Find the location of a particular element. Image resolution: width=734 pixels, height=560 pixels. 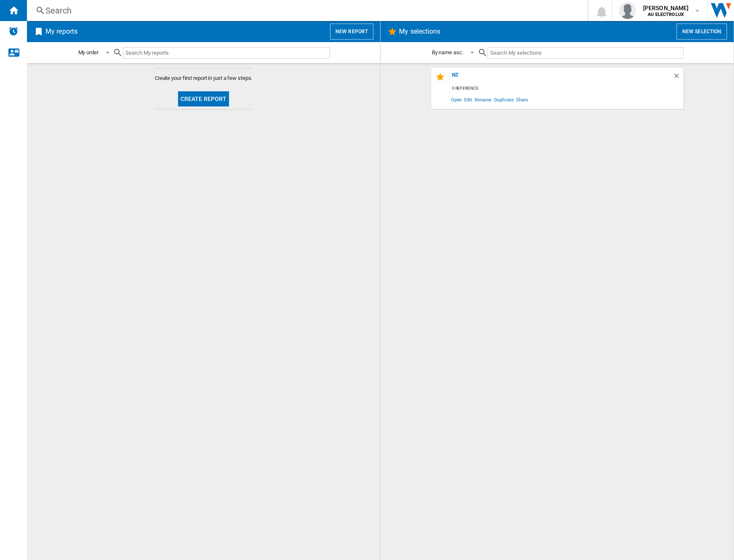

img: profile.jpg is located at coordinates (628, 11).